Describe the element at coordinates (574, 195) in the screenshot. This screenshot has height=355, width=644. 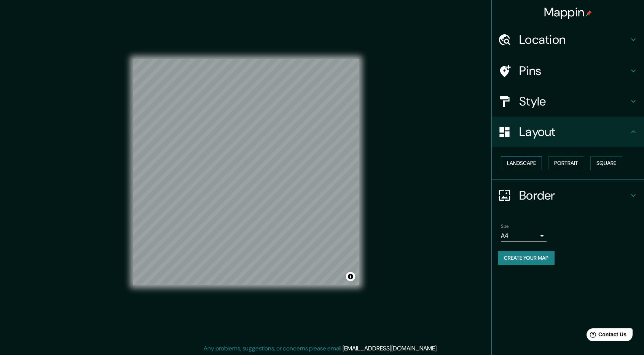
I see `h4: Border` at that location.